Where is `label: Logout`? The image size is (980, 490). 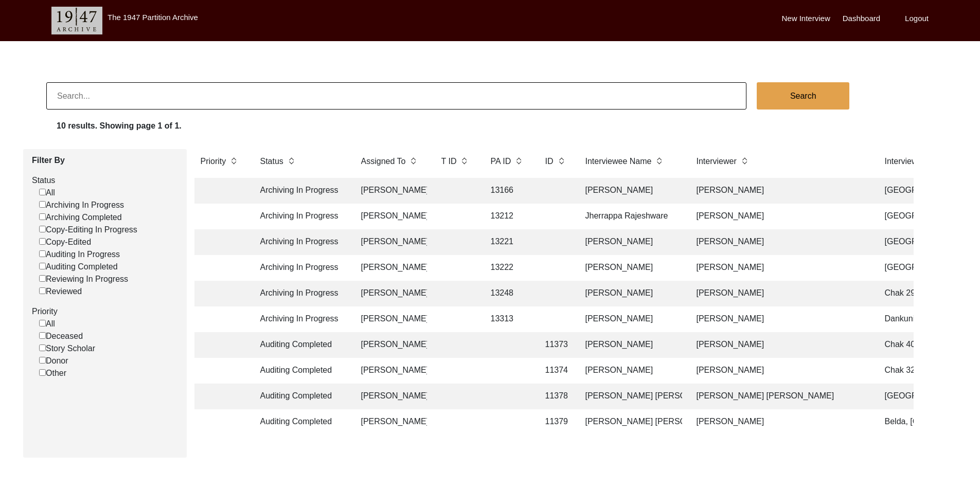
label: Logout is located at coordinates (917, 18).